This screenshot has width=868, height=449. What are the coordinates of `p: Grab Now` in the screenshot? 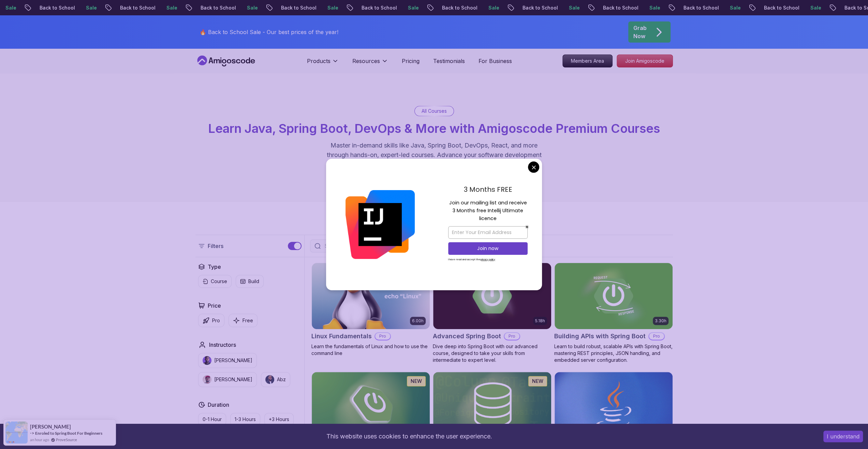 It's located at (640, 32).